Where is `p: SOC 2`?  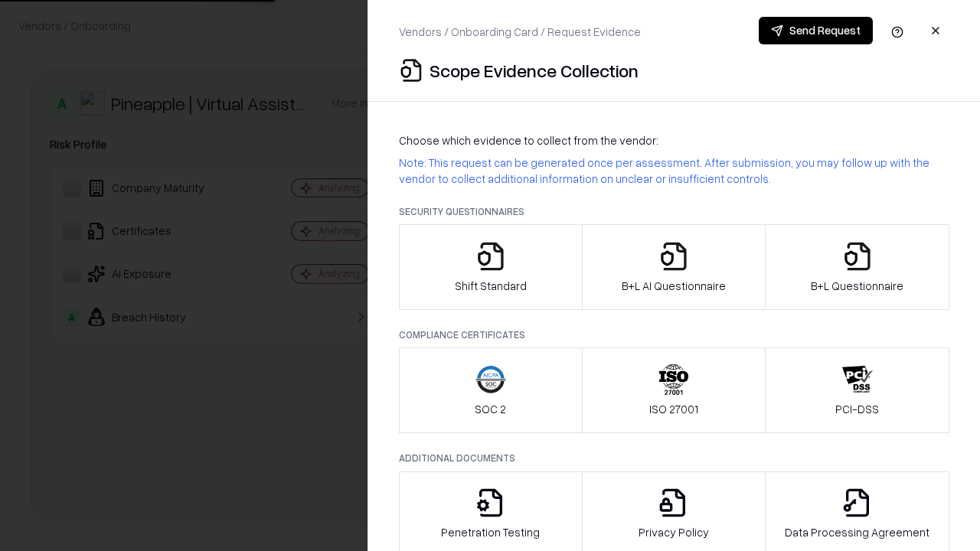
p: SOC 2 is located at coordinates (490, 409).